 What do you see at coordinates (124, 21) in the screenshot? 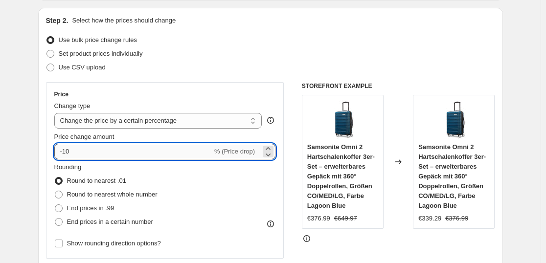
I see `p: Select how the prices should change` at bounding box center [124, 21].